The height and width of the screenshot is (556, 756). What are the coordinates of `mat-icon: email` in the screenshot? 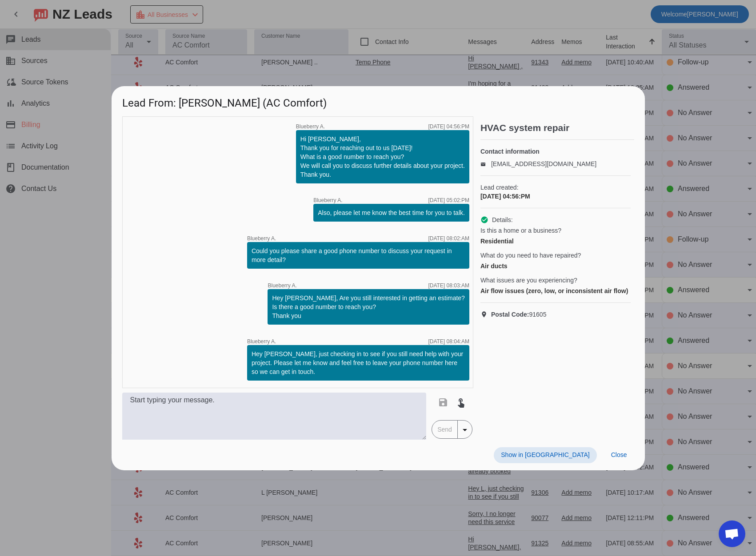 It's located at (486, 164).